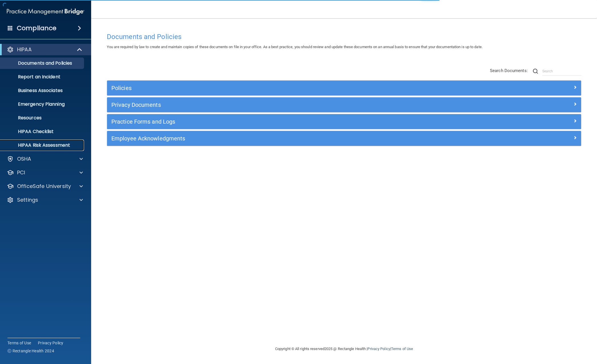 Image resolution: width=597 pixels, height=364 pixels. I want to click on p: OfficeSafe University, so click(44, 186).